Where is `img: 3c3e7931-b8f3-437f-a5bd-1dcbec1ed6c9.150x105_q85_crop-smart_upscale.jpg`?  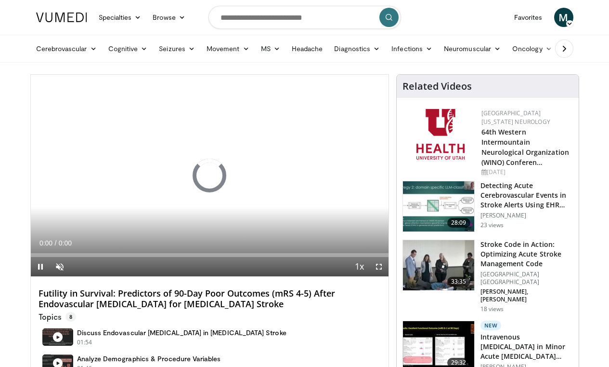 img: 3c3e7931-b8f3-437f-a5bd-1dcbec1ed6c9.150x105_q85_crop-smart_upscale.jpg is located at coordinates (439, 206).